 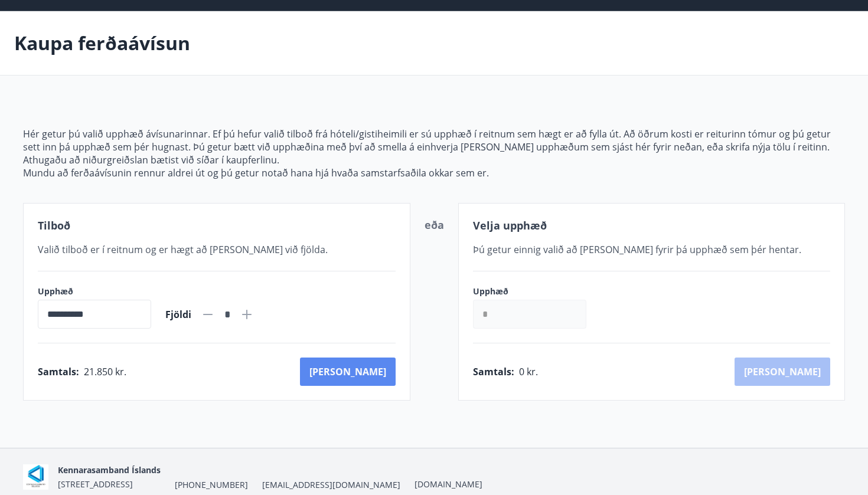 What do you see at coordinates (434, 173) in the screenshot?
I see `p: Mundu að ferðaávísunin rennur aldrei út og þú getur notað hana hjá hvaða samstarfsaðila okkar sem...` at bounding box center [434, 173].